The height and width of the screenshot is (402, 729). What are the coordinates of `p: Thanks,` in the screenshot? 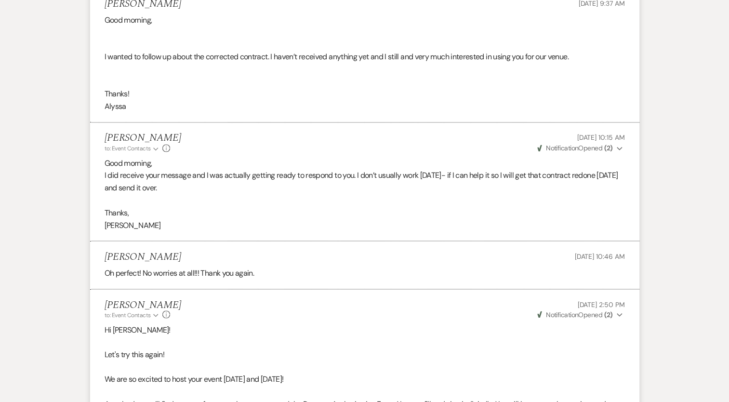 It's located at (365, 212).